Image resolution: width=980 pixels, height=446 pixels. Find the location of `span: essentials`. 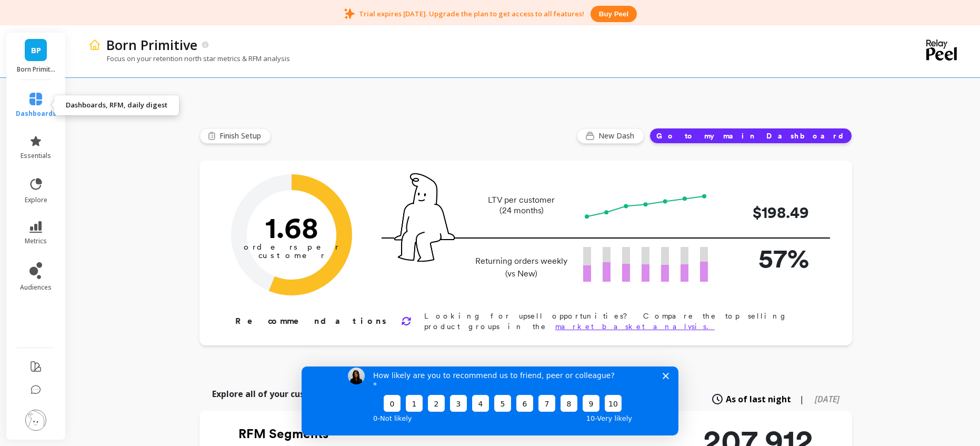

span: essentials is located at coordinates (36, 156).